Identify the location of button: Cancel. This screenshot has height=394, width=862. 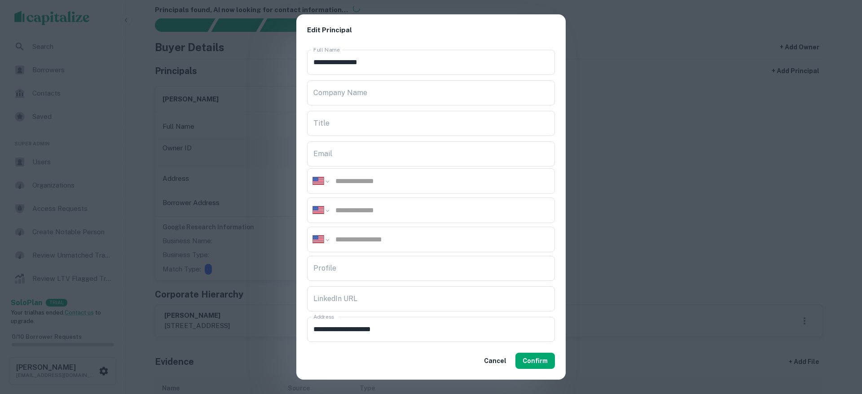
(495, 361).